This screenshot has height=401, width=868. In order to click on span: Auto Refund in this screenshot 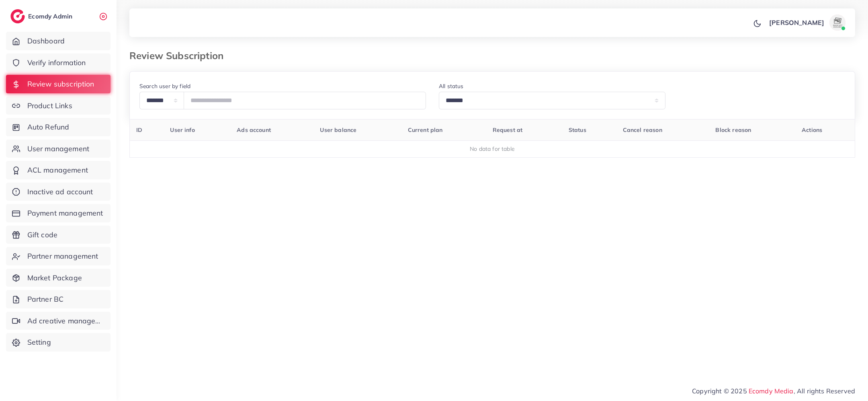, I will do `click(48, 127)`.